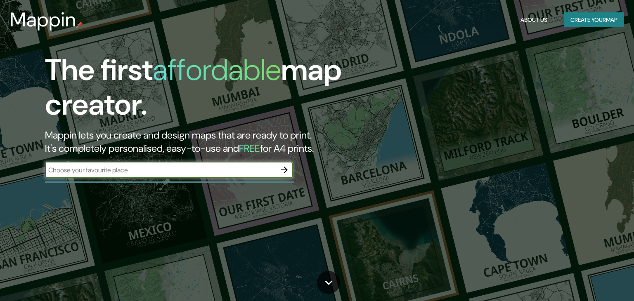  What do you see at coordinates (594, 20) in the screenshot?
I see `button: Create yourmap` at bounding box center [594, 20].